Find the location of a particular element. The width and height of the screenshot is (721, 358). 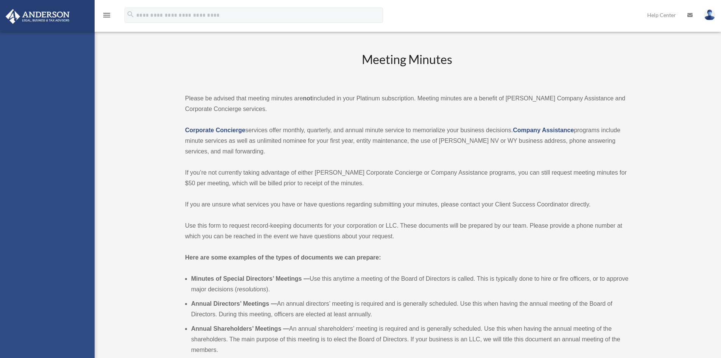

b: Annual Directors’ Meetings — is located at coordinates (234, 303).